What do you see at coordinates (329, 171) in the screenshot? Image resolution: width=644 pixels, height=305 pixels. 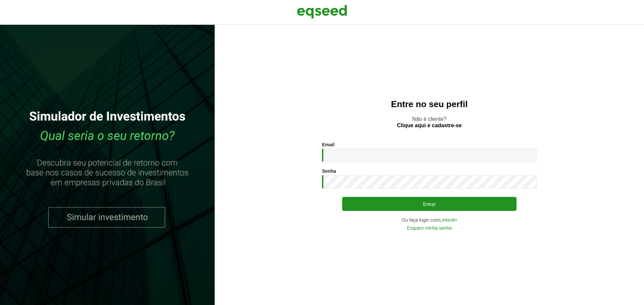 I see `label: Senha` at bounding box center [329, 171].